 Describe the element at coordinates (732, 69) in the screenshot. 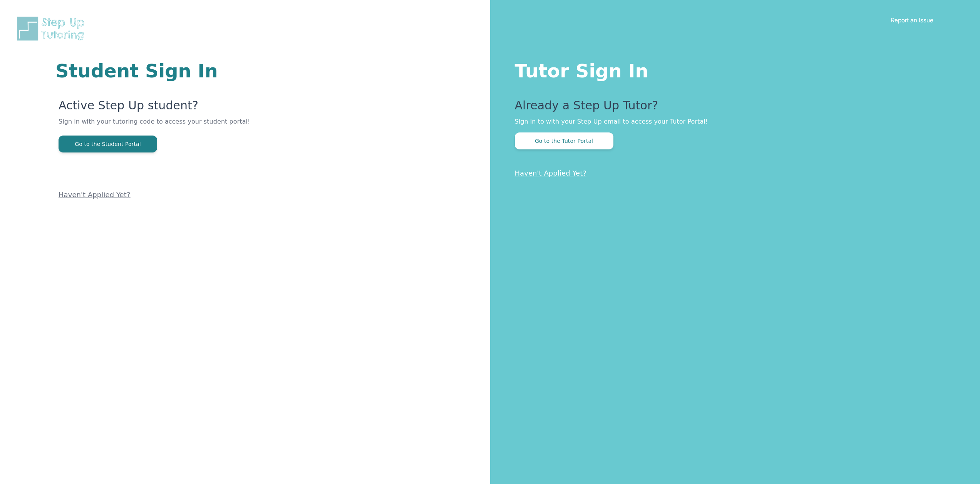

I see `h1: Tutor Sign In` at that location.